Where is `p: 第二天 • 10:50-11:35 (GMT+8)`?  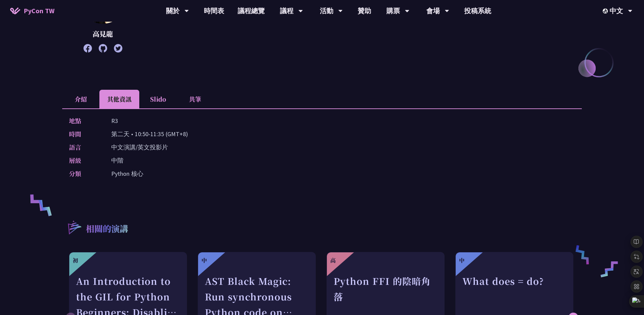 p: 第二天 • 10:50-11:35 (GMT+8) is located at coordinates (149, 134).